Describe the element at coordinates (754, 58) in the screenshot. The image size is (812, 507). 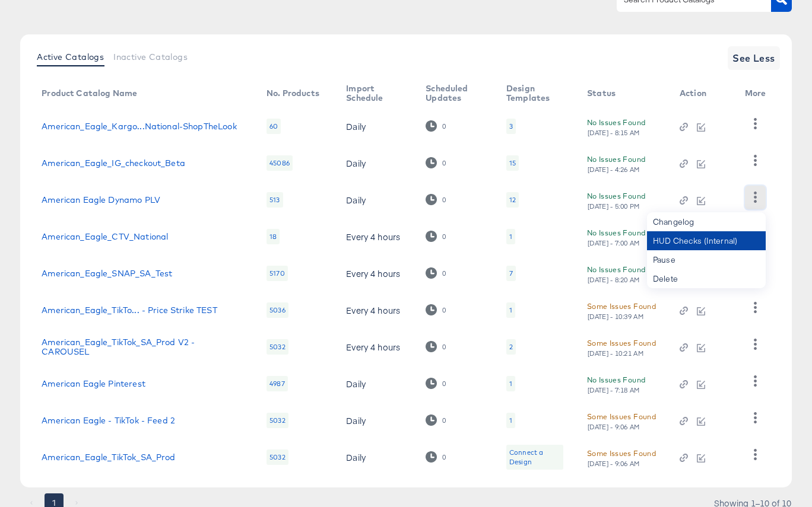
I see `span: See Less` at that location.